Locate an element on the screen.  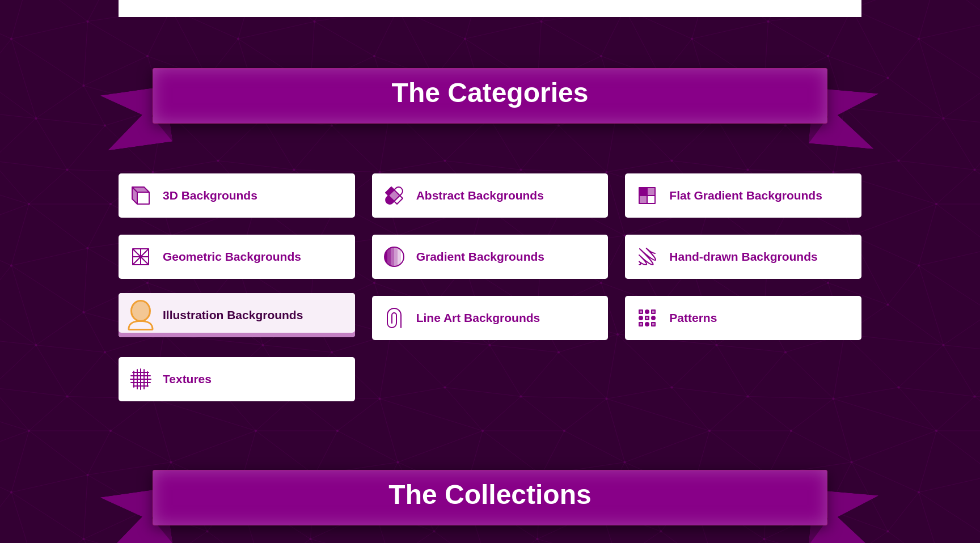
p: Flat Gradient Backgrounds is located at coordinates (761, 196).